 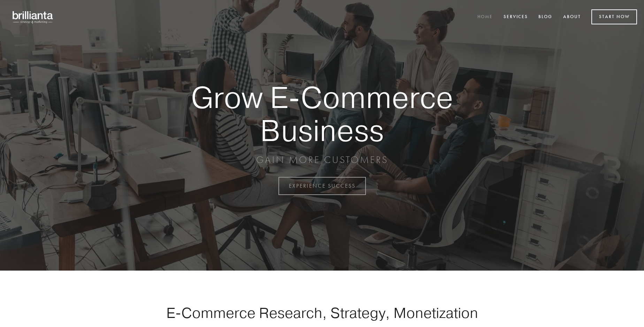 What do you see at coordinates (572, 17) in the screenshot?
I see `a: About` at bounding box center [572, 17].